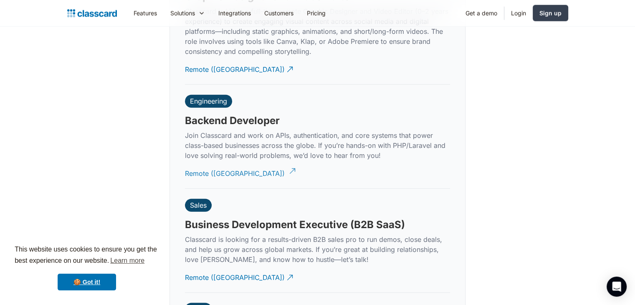 This screenshot has width=635, height=305. Describe the element at coordinates (317, 145) in the screenshot. I see `p: Join Classcard and work on APIs, authentication, and core systems that power class-based business...` at that location.